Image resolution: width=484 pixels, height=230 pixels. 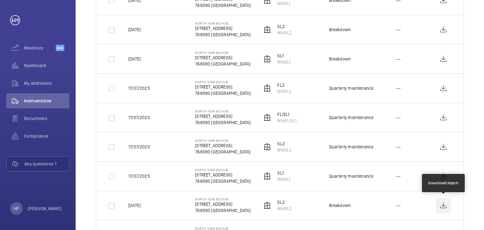 What do you see at coordinates (47, 101) in the screenshot?
I see `span: Interventions` at bounding box center [47, 101].